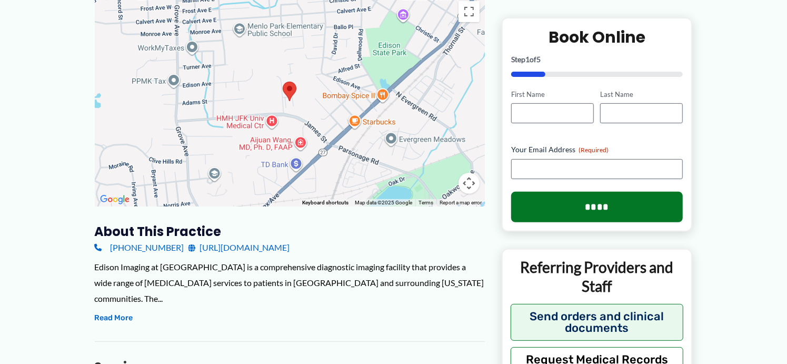 This screenshot has height=364, width=787. What do you see at coordinates (469, 183) in the screenshot?
I see `button: Map camera controls` at bounding box center [469, 183].